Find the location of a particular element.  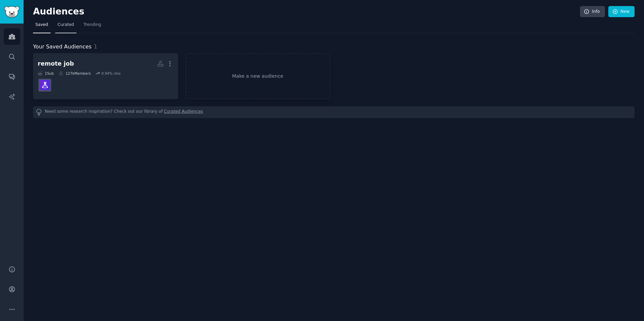

a: Trending is located at coordinates (93, 26).